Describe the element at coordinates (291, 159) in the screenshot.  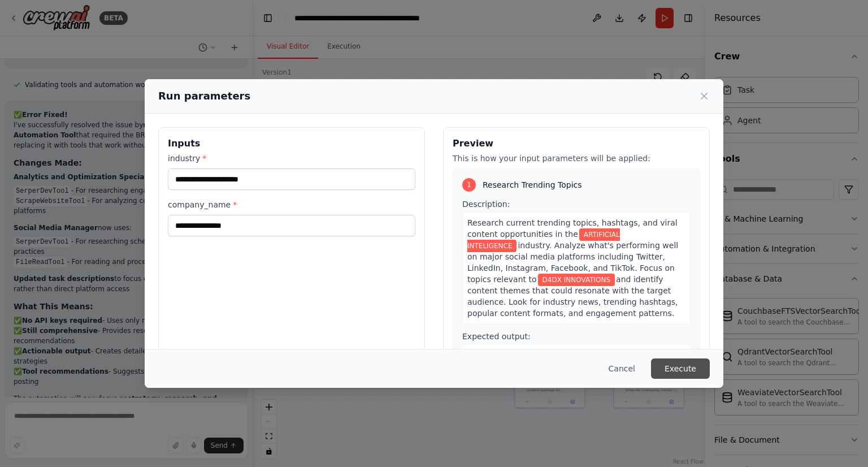
I see `label: industry` at that location.